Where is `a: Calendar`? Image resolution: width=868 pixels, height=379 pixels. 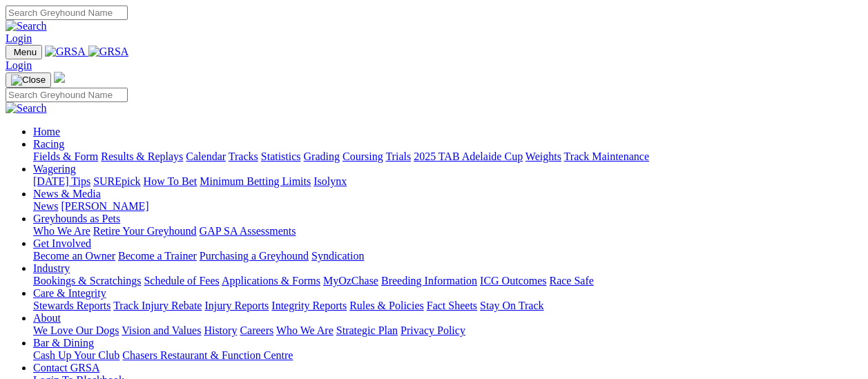
a: Calendar is located at coordinates (206, 156).